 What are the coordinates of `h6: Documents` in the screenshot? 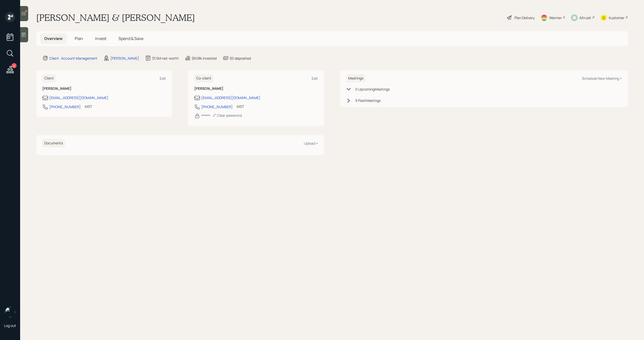 It's located at (53, 143).